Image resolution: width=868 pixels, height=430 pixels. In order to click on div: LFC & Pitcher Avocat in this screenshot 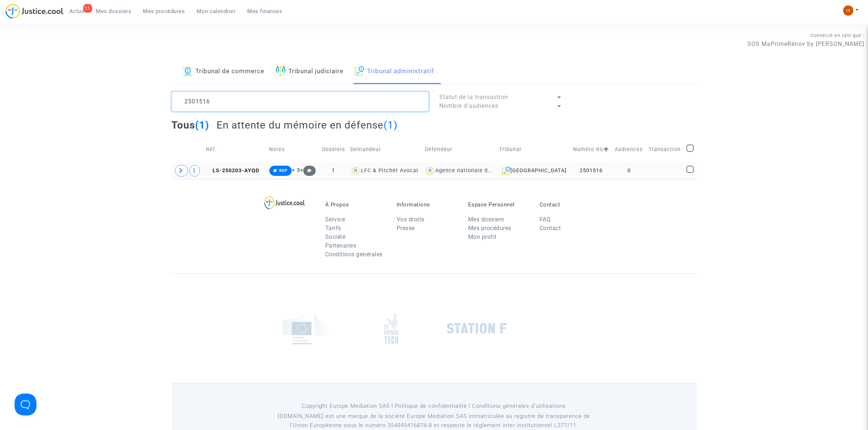, I will do `click(390, 170)`.